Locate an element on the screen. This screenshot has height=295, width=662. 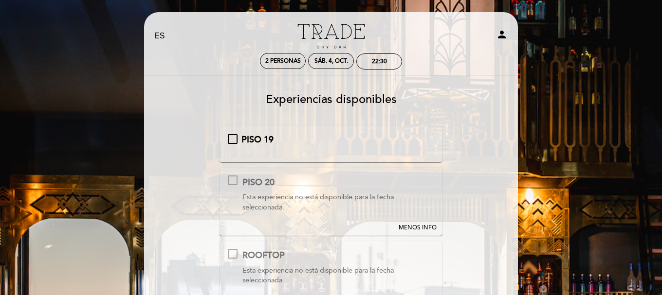
div: ROOFTOP is located at coordinates (338, 256).